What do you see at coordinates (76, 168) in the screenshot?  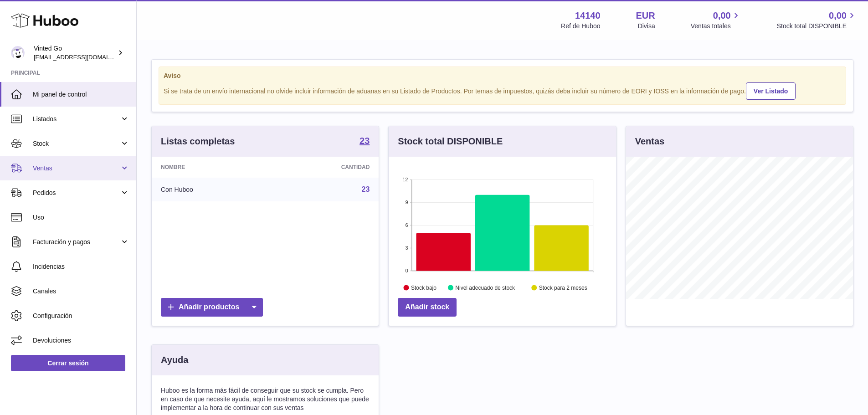 I see `span: Ventas` at bounding box center [76, 168].